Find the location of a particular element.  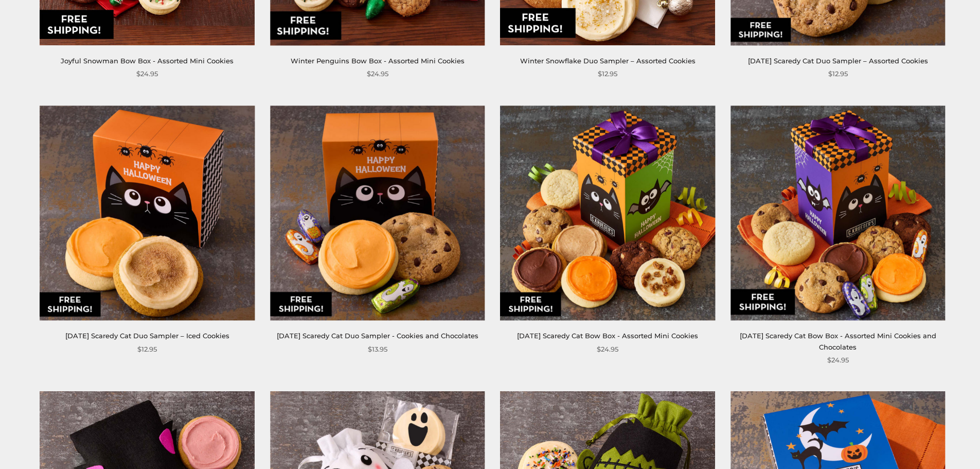

img: Halloween Scaredy Cat Bow Box - Assorted Mini Cookies is located at coordinates (608, 212).